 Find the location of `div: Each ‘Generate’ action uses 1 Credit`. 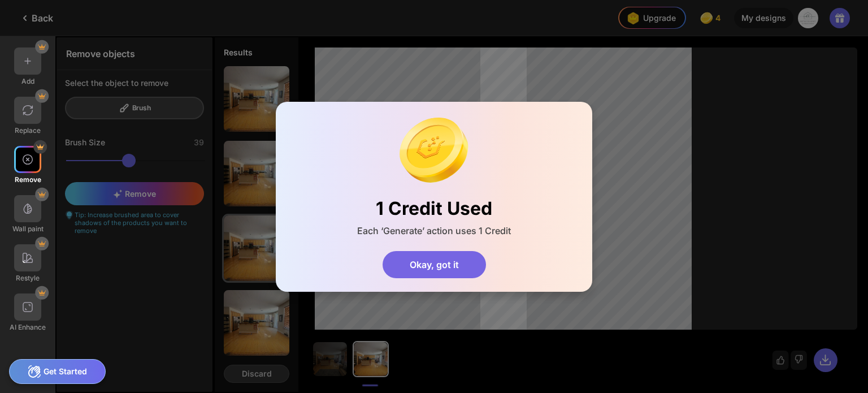

div: Each ‘Generate’ action uses 1 Credit is located at coordinates (434, 231).